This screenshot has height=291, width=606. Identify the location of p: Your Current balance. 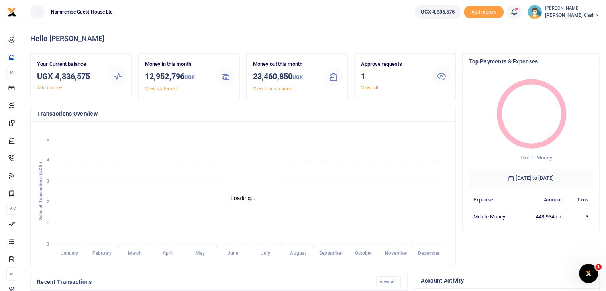
(69, 64).